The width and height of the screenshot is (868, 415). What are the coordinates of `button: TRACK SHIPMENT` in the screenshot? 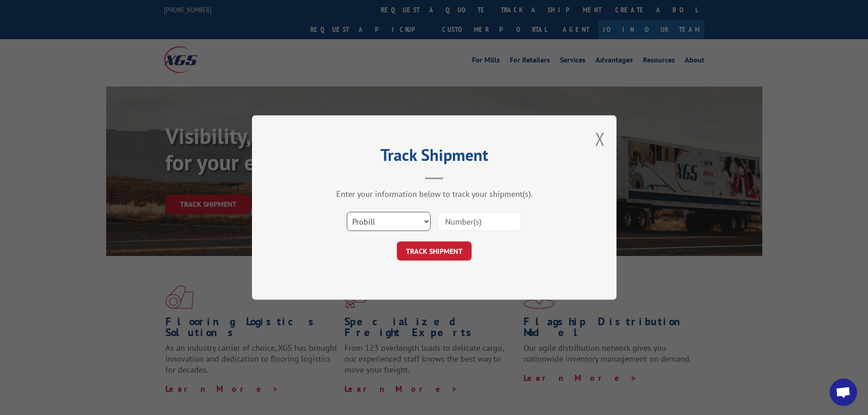 It's located at (434, 251).